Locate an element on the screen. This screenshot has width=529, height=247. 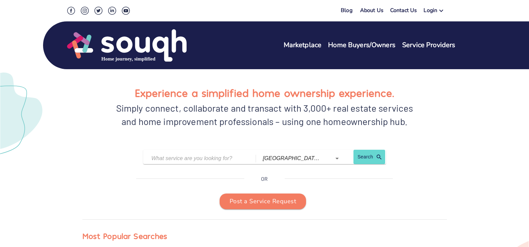
input: What service are you looking for? is located at coordinates (195, 158).